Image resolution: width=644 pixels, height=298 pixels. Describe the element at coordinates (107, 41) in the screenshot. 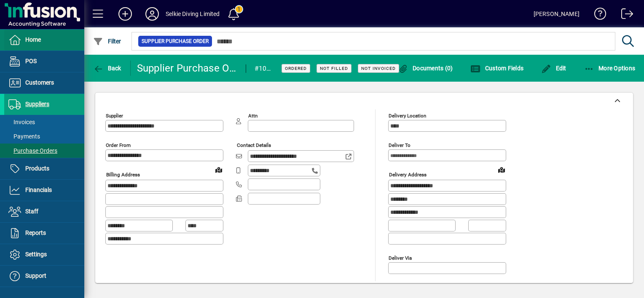

I see `span: Filter` at that location.